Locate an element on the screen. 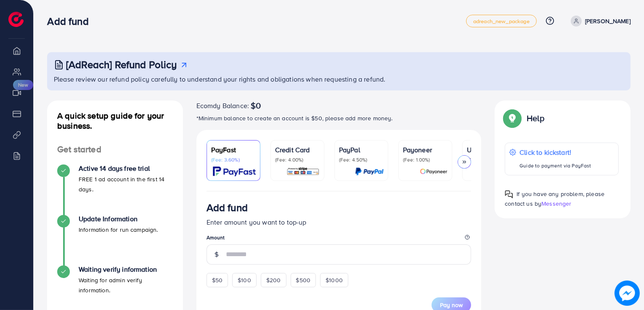 The width and height of the screenshot is (644, 310). p: Waiting for admin verify information. is located at coordinates (126, 285).